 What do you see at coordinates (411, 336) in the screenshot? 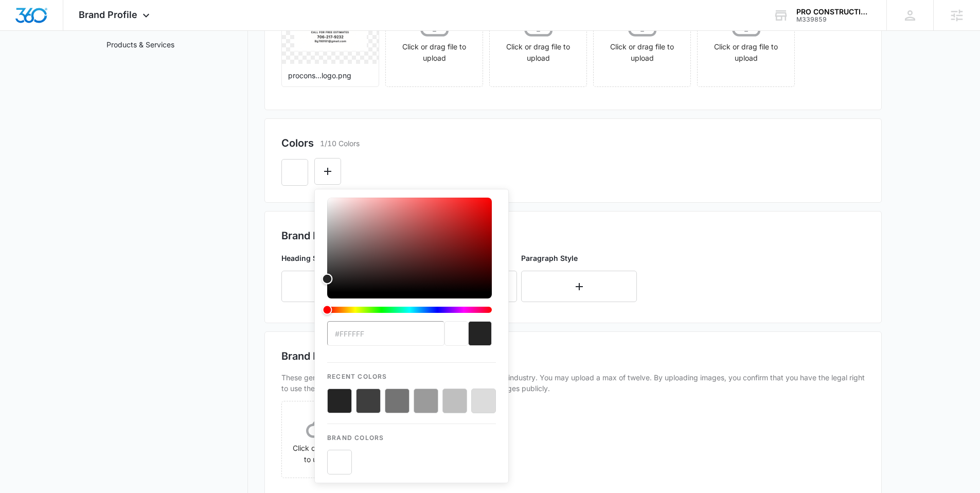
I see `div: color-picker-container` at bounding box center [411, 336].